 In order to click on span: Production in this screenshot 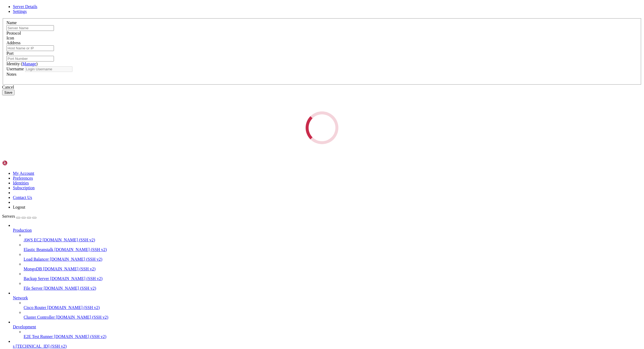, I will do `click(22, 230)`.